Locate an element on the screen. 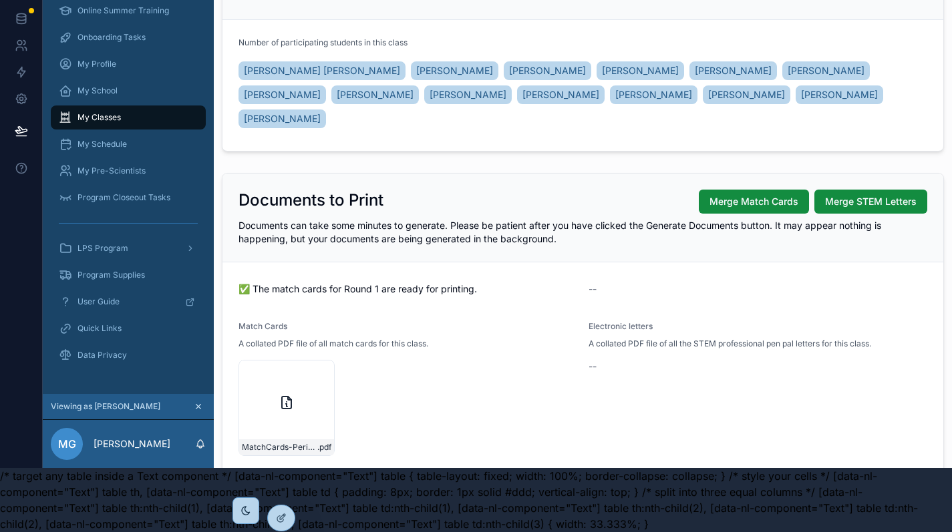  a: My Classes is located at coordinates (128, 118).